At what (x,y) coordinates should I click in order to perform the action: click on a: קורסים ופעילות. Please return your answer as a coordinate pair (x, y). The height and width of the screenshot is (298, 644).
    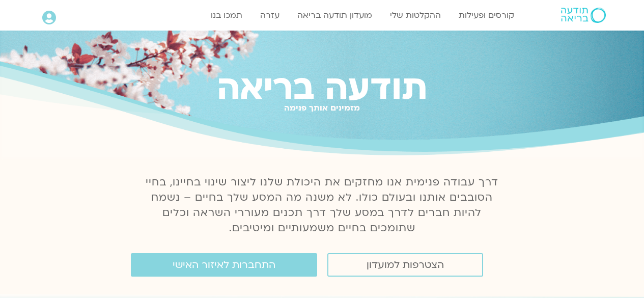
    Looking at the image, I should click on (486, 15).